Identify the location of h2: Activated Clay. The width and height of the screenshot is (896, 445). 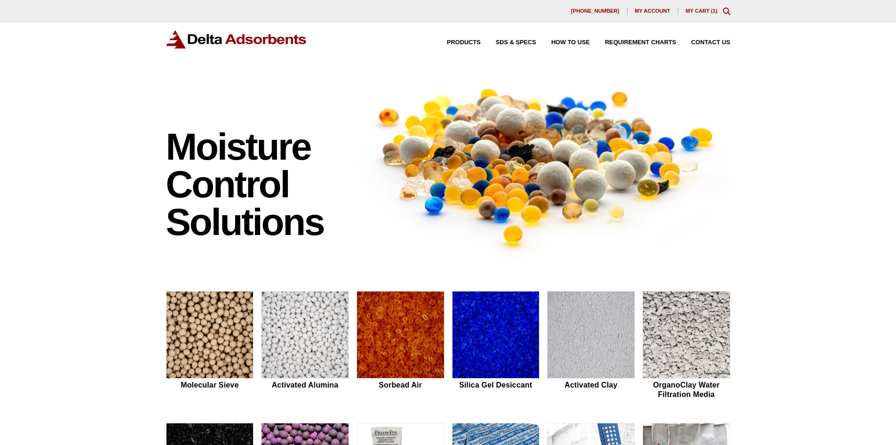
(591, 384).